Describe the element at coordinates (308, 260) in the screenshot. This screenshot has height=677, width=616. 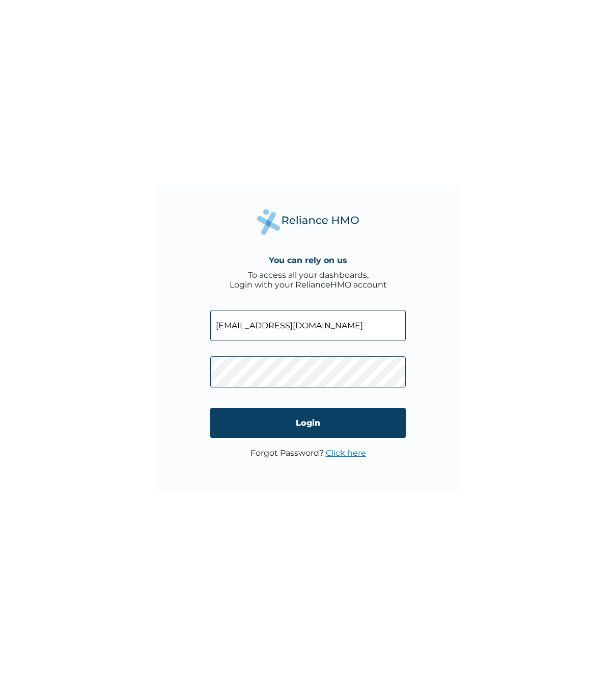
I see `h4: You can rely on us` at that location.